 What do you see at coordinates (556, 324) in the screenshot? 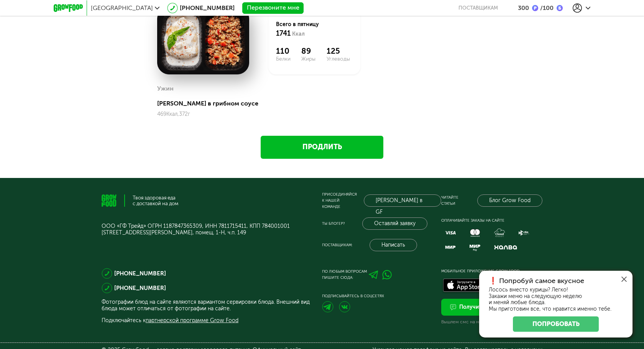
I see `a: Попробовать` at bounding box center [556, 324].